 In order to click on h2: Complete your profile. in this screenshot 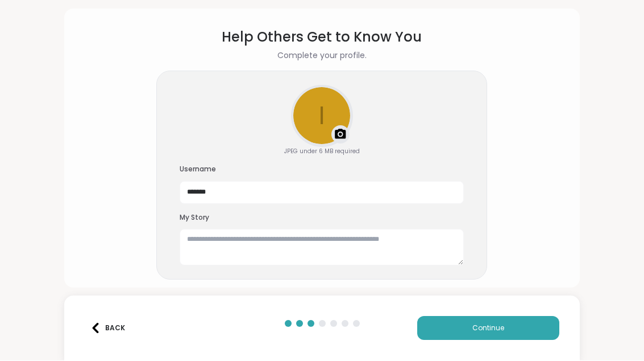, I will do `click(322, 56)`.